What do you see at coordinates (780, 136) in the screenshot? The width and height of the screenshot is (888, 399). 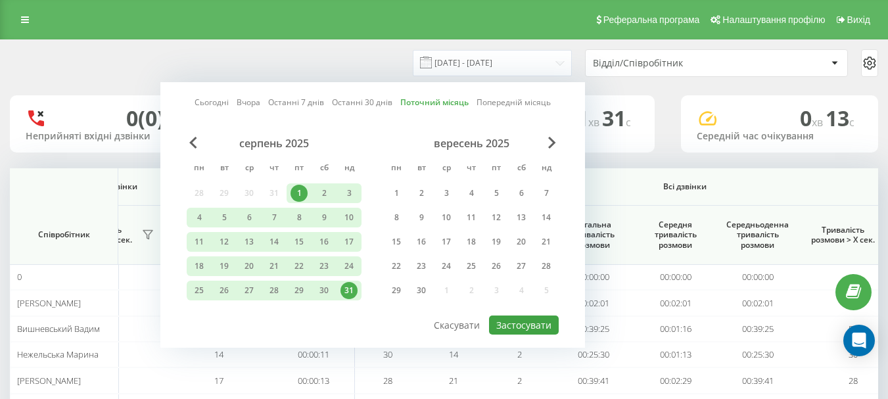 I see `div: Середній час очікування` at bounding box center [780, 136].